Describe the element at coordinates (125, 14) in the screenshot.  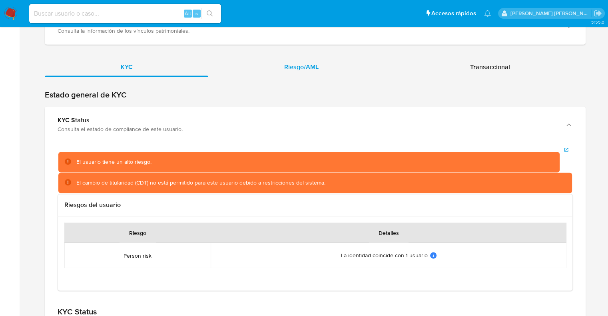
I see `input: Buscar usuario o caso...` at that location.